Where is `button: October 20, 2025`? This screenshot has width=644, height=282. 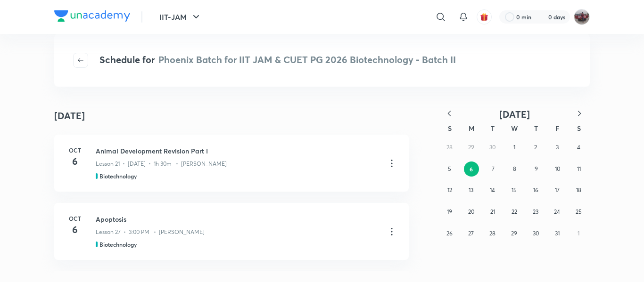
button: October 20, 2025 is located at coordinates (471, 212).